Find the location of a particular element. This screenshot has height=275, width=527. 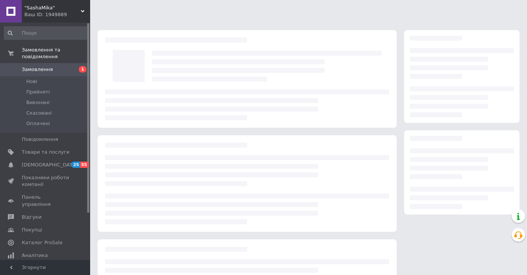

span: 25 is located at coordinates (75, 164).